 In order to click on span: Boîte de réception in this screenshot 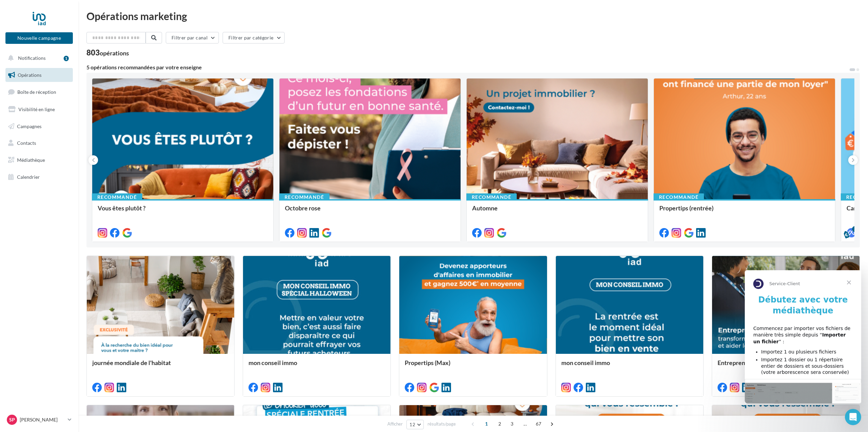, I will do `click(37, 92)`.